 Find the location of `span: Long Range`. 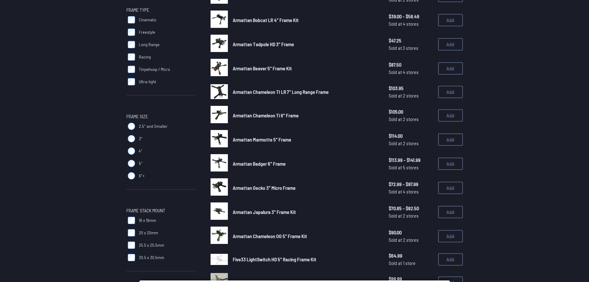

span: Long Range is located at coordinates (149, 45).